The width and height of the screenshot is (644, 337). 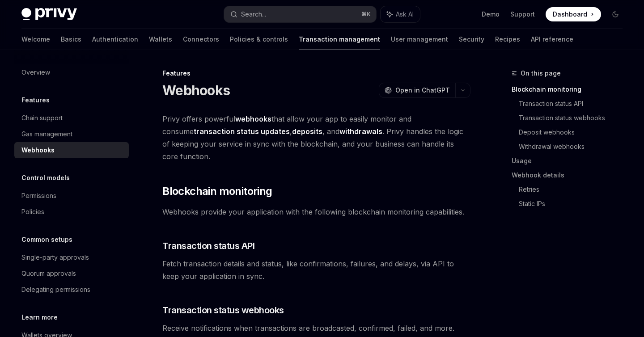 I want to click on div: Single-party approvals, so click(x=55, y=257).